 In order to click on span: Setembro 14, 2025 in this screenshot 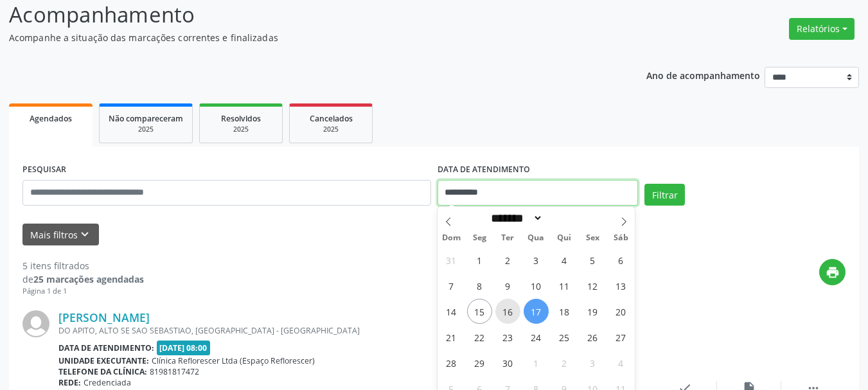, I will do `click(451, 311)`.